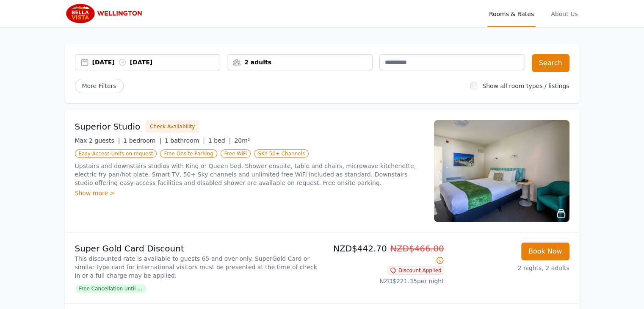 Image resolution: width=644 pixels, height=309 pixels. What do you see at coordinates (173, 126) in the screenshot?
I see `button: Check Availability` at bounding box center [173, 126].